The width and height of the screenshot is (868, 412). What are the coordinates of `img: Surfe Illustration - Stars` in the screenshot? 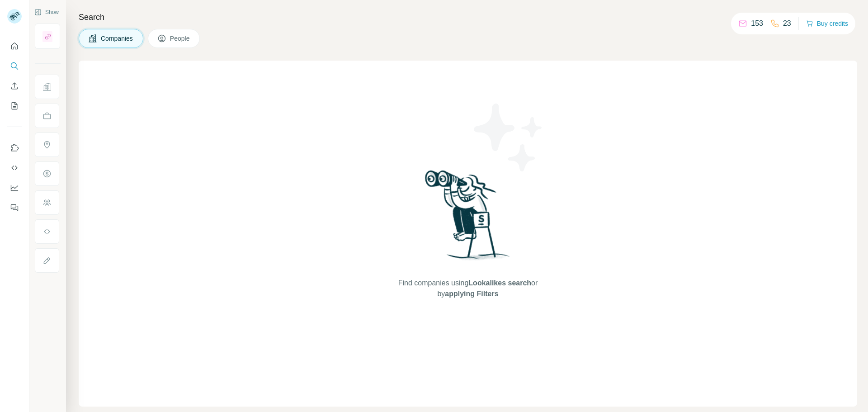 It's located at (509, 138).